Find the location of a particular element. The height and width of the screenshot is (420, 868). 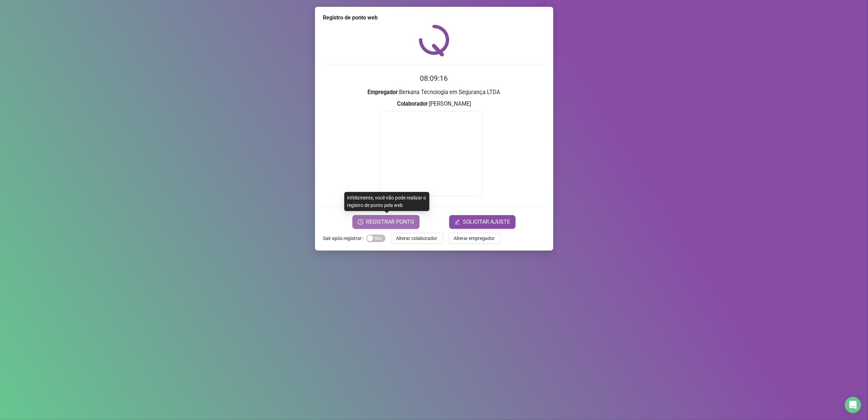

h3: : Berkana Tecnologia em Segurança LTDA is located at coordinates (434, 93).